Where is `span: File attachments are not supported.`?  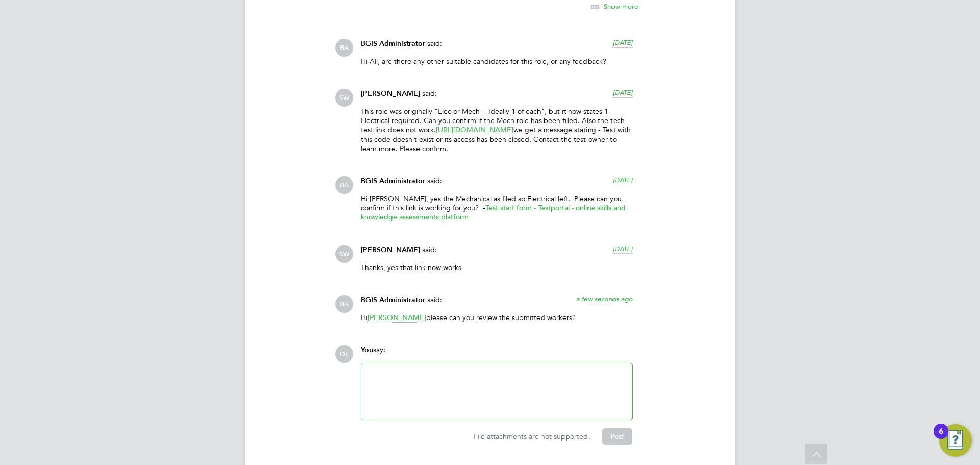
span: File attachments are not supported. is located at coordinates (532, 436).